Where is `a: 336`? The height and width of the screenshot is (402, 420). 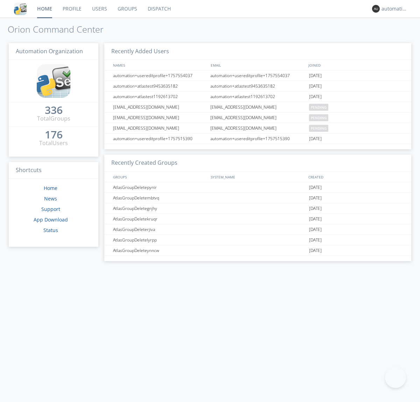 a: 336 is located at coordinates (54, 110).